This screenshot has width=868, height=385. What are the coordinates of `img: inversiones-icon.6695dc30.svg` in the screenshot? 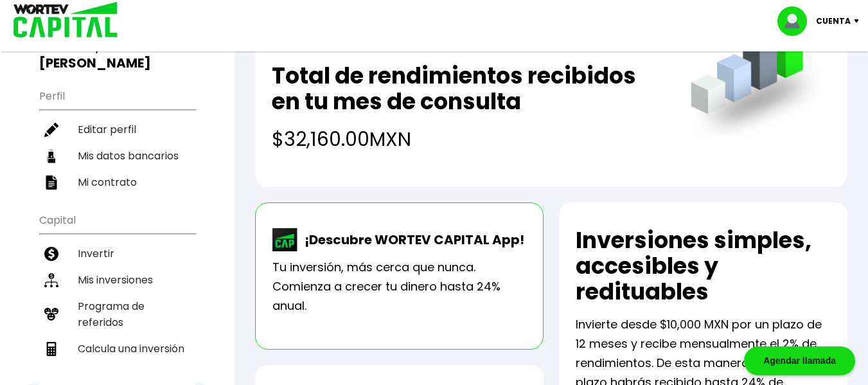 It's located at (52, 280).